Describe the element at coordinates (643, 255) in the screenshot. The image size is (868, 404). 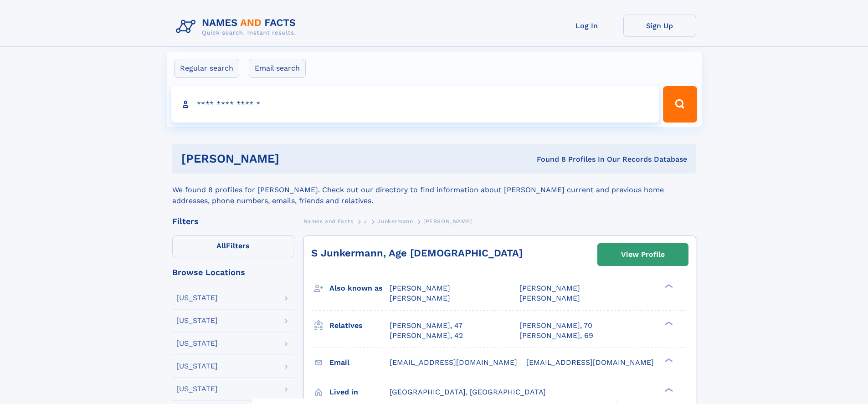
I see `a: View Profile` at that location.